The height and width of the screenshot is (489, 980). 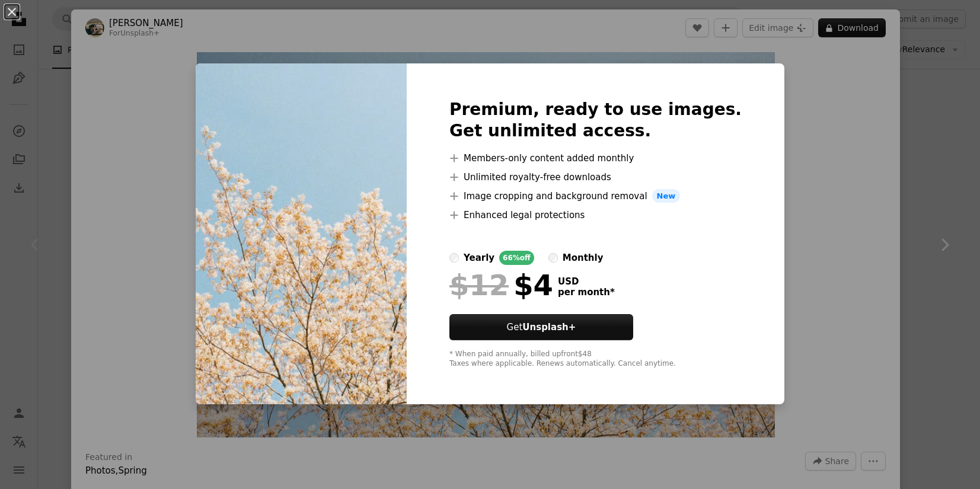 What do you see at coordinates (595, 121) in the screenshot?
I see `h2: Premium, ready to use images. Get unlimited access.` at bounding box center [595, 121].